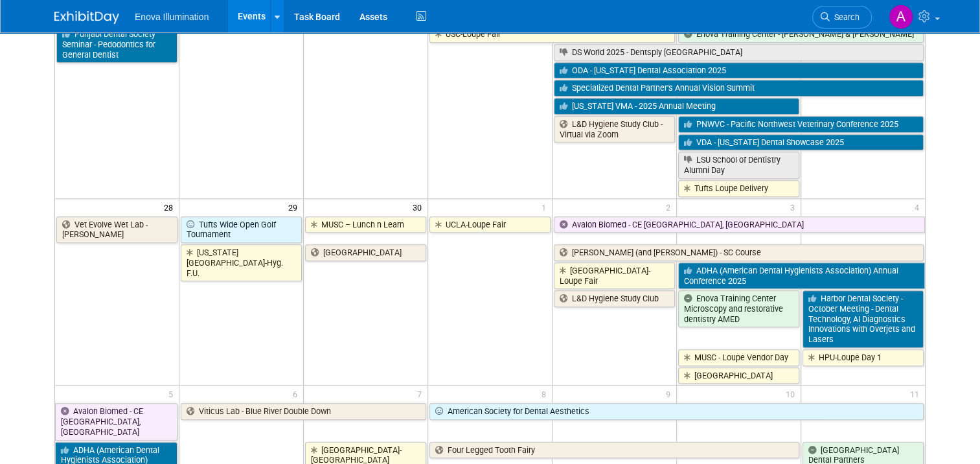 The height and width of the screenshot is (464, 980). I want to click on span: Enova Illumination, so click(172, 17).